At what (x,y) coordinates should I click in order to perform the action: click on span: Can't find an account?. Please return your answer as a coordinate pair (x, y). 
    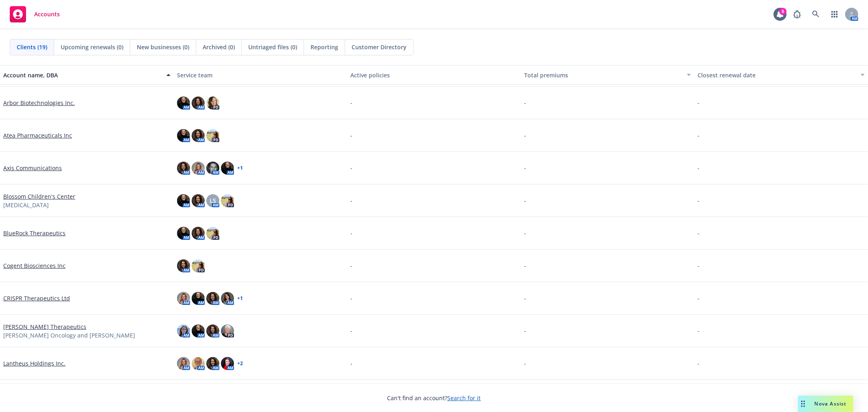
    Looking at the image, I should click on (435, 398).